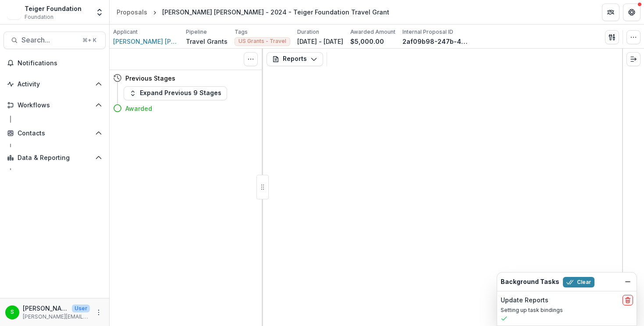 The height and width of the screenshot is (326, 644). What do you see at coordinates (54, 105) in the screenshot?
I see `button: Open Workflows` at bounding box center [54, 105].